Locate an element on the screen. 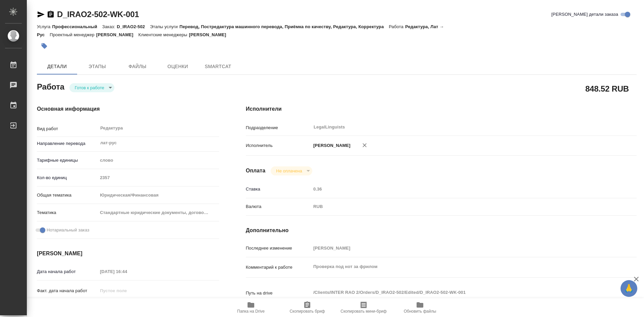 The height and width of the screenshot is (317, 644). p: Подразделение is located at coordinates (278, 128).